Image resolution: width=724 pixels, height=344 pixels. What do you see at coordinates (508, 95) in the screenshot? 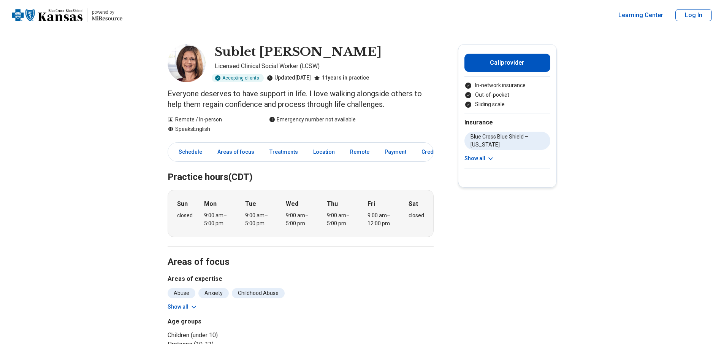
I see `li: Out-of-pocket` at bounding box center [508, 95].